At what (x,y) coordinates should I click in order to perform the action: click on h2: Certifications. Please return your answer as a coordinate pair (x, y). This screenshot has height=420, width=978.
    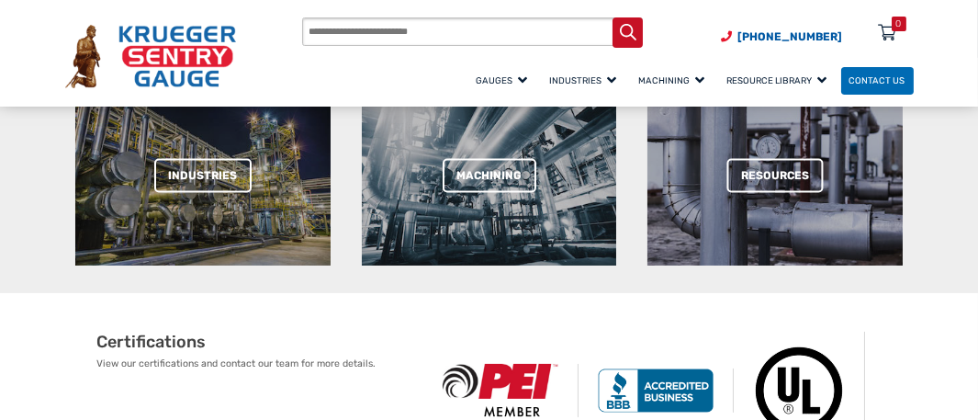
    Looking at the image, I should click on (260, 342).